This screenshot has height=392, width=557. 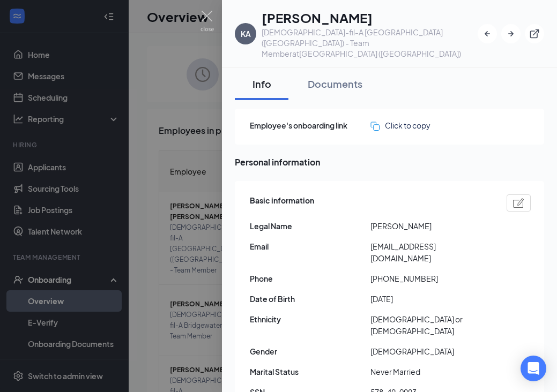 What do you see at coordinates (335, 84) in the screenshot?
I see `div: Documents` at bounding box center [335, 84].